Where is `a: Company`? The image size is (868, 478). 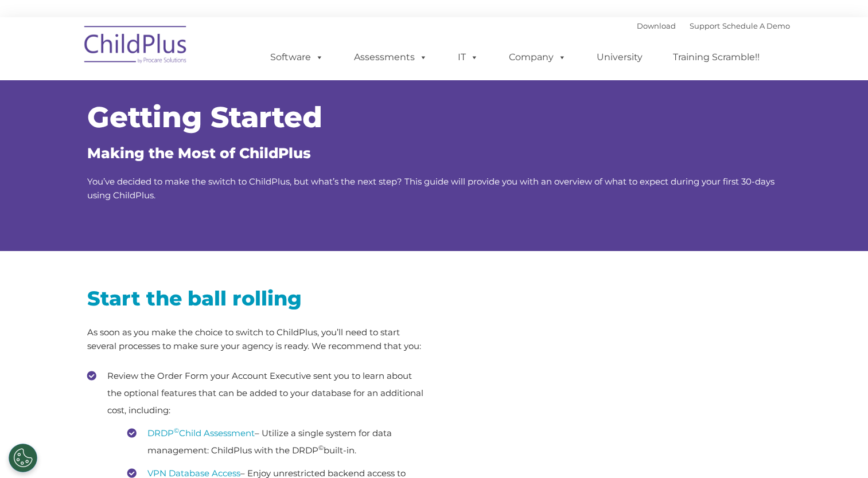 a: Company is located at coordinates (538, 57).